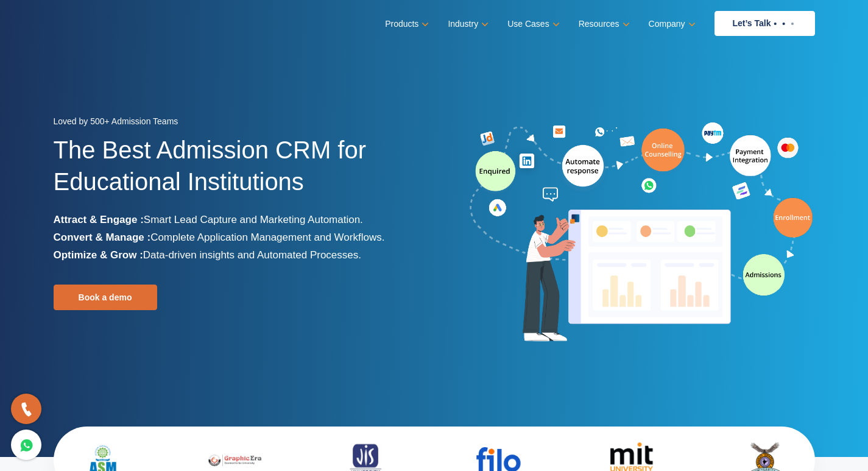  What do you see at coordinates (406, 24) in the screenshot?
I see `a: Products` at bounding box center [406, 24].